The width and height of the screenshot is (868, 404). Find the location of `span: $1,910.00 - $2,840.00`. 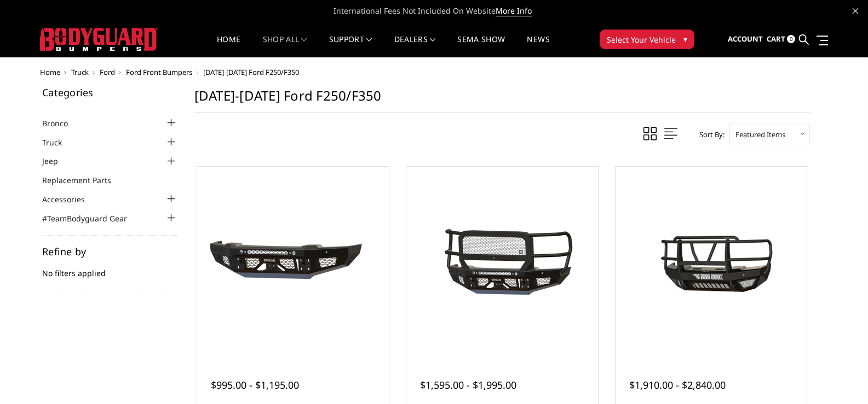

span: $1,910.00 - $2,840.00 is located at coordinates (677, 385).